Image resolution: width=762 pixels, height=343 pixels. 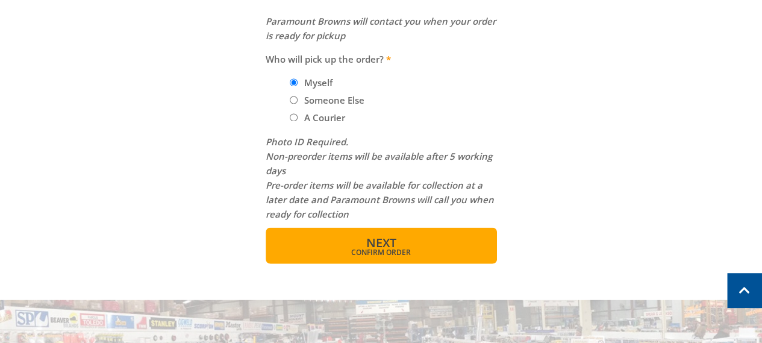 I want to click on label: Who will pick up the order?, so click(x=381, y=59).